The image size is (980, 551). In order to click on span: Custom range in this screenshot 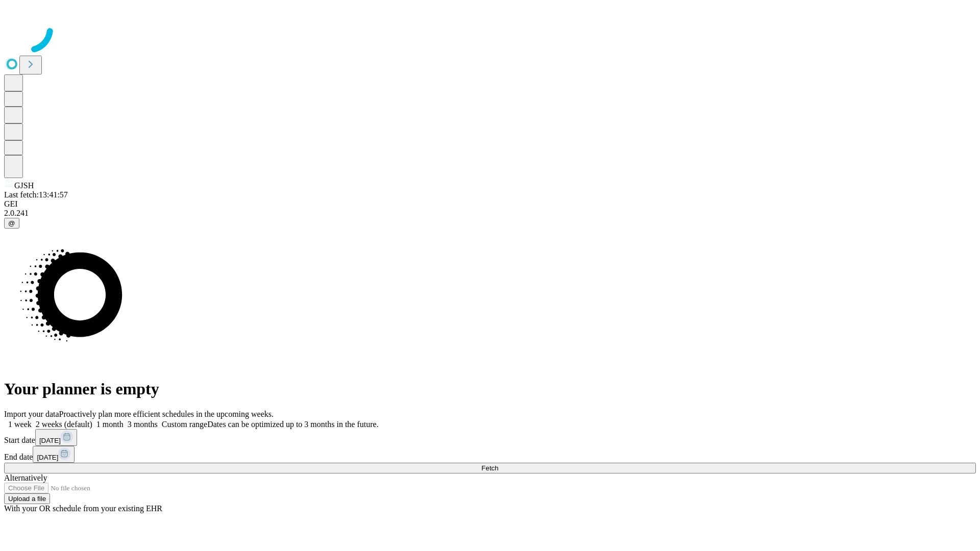, I will do `click(184, 424)`.